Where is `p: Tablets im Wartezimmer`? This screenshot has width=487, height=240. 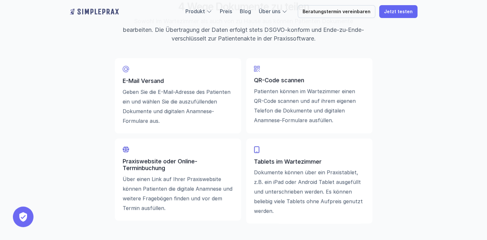 p: Tablets im Wartezimmer is located at coordinates (309, 162).